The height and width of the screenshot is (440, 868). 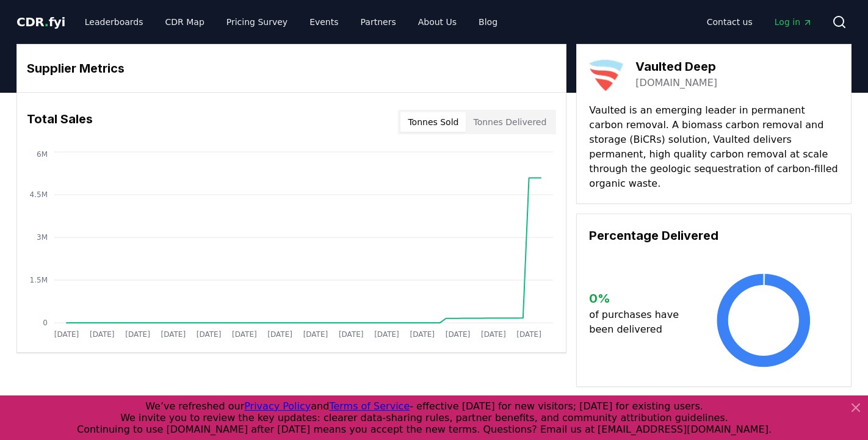 I want to click on button: Tonnes Delivered, so click(x=510, y=122).